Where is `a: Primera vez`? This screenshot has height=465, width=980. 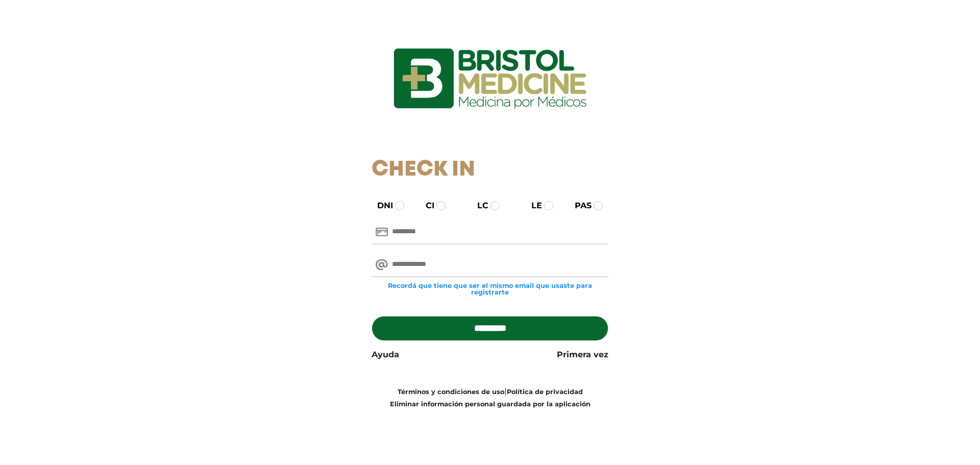
a: Primera vez is located at coordinates (583, 355).